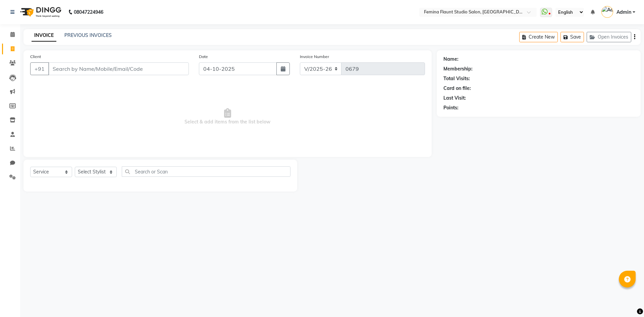  What do you see at coordinates (36, 57) in the screenshot?
I see `label: Client` at bounding box center [36, 57].